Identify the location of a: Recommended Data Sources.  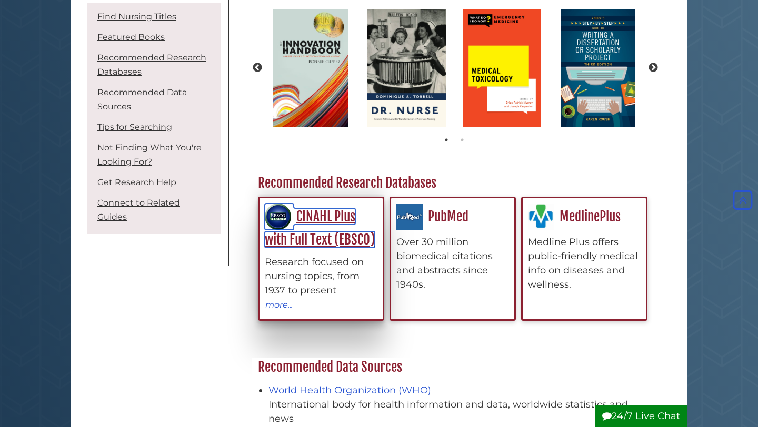
(142, 99).